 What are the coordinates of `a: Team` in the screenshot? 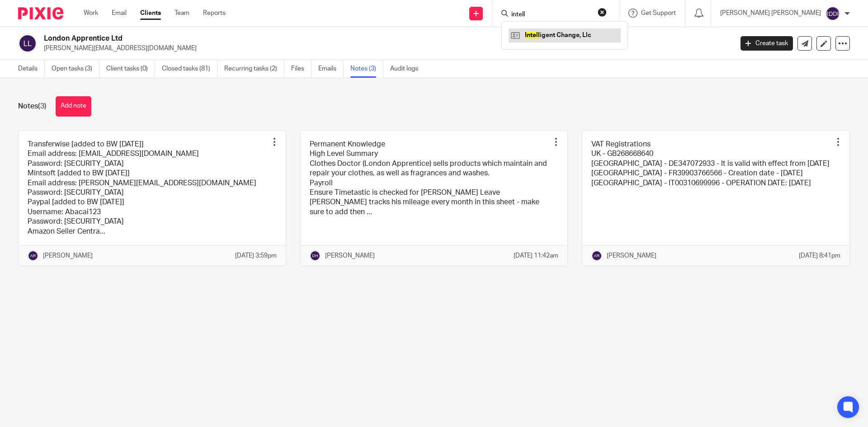 It's located at (181, 13).